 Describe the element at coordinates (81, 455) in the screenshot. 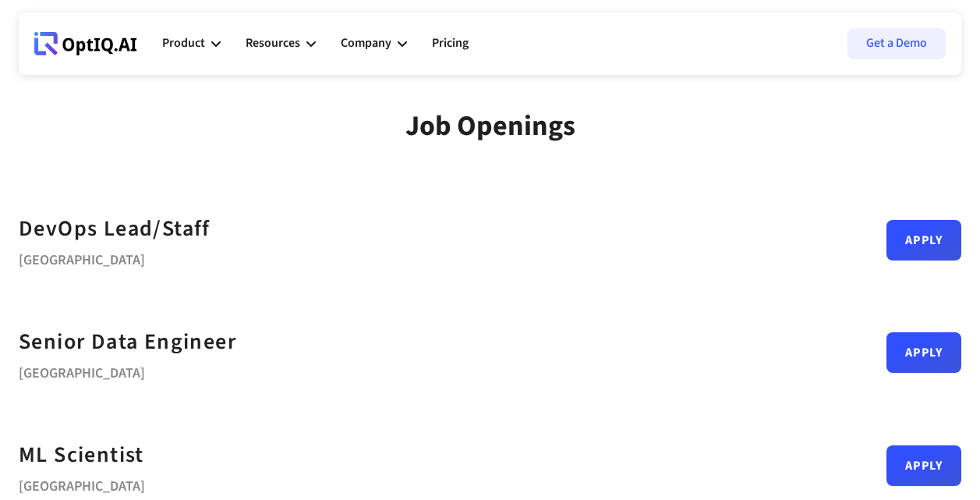

I see `a: ML Scientist` at that location.